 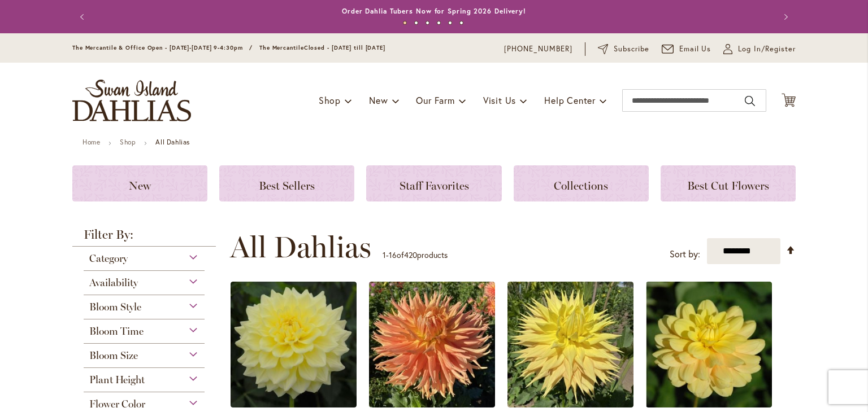 What do you see at coordinates (140, 184) in the screenshot?
I see `a: New` at bounding box center [140, 184].